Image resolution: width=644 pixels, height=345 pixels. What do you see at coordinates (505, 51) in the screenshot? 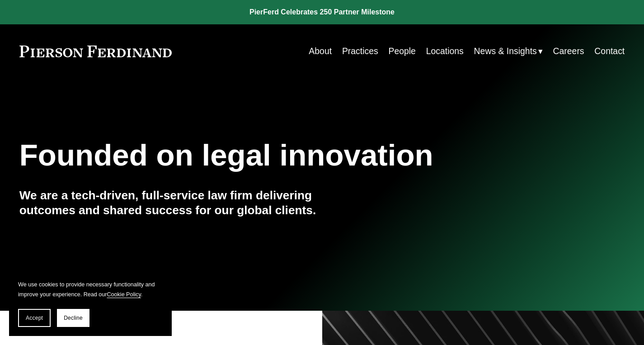
I see `span: News & Insights` at bounding box center [505, 51].